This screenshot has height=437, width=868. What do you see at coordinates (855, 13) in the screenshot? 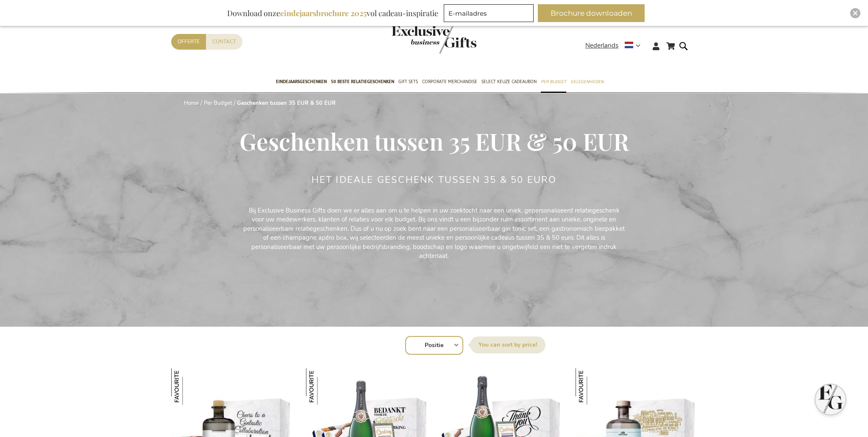
I see `div: Close` at bounding box center [855, 13].